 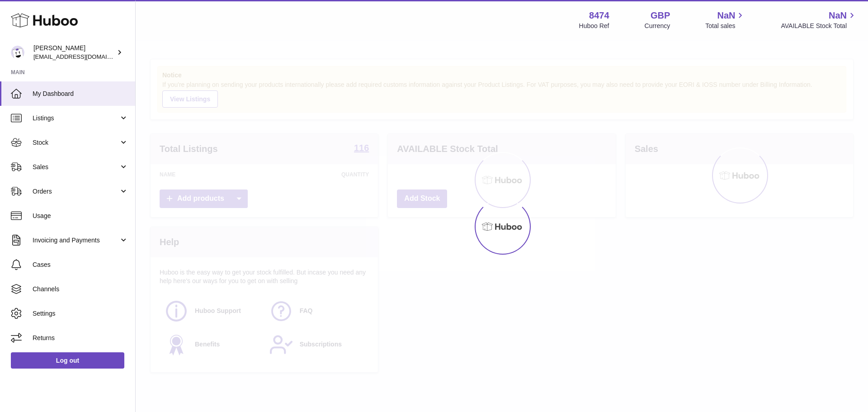 What do you see at coordinates (80, 216) in the screenshot?
I see `span: Usage` at bounding box center [80, 216].